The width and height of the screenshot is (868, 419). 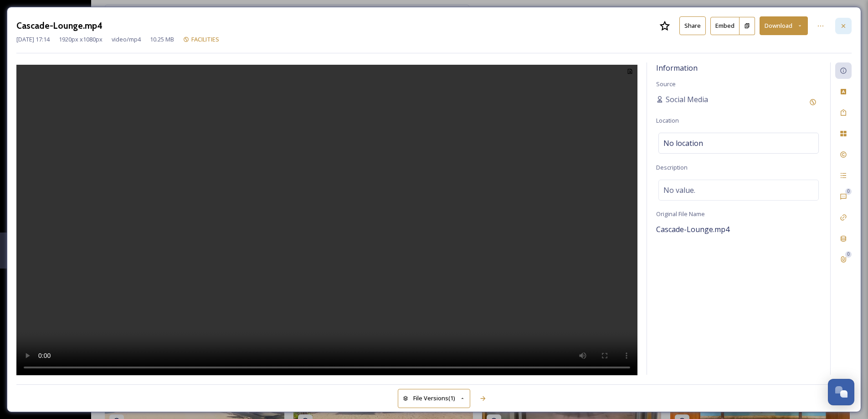 What do you see at coordinates (434, 398) in the screenshot?
I see `button: File Versions(1)` at bounding box center [434, 398].